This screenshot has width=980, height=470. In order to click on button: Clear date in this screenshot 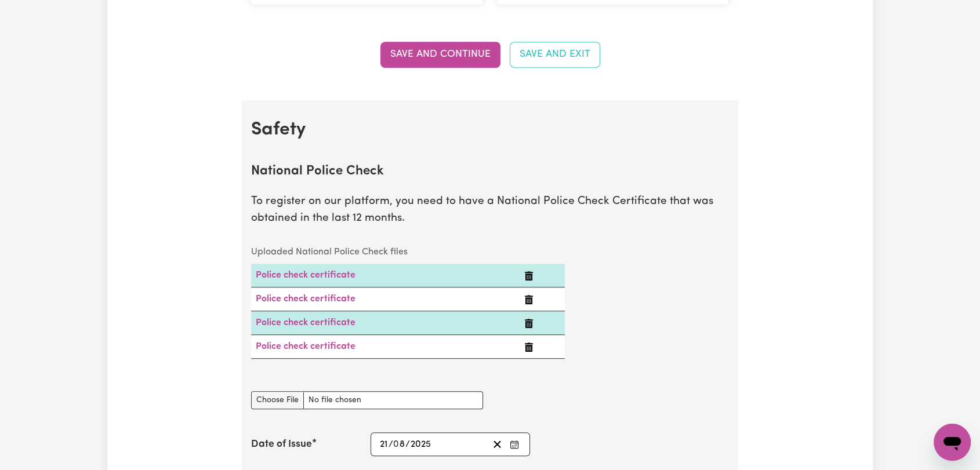, I will do `click(497, 444)`.